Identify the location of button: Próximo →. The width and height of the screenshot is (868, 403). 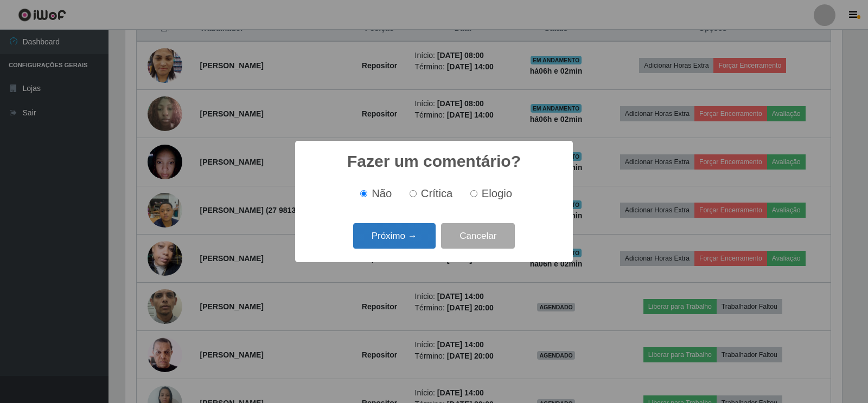
(394, 235).